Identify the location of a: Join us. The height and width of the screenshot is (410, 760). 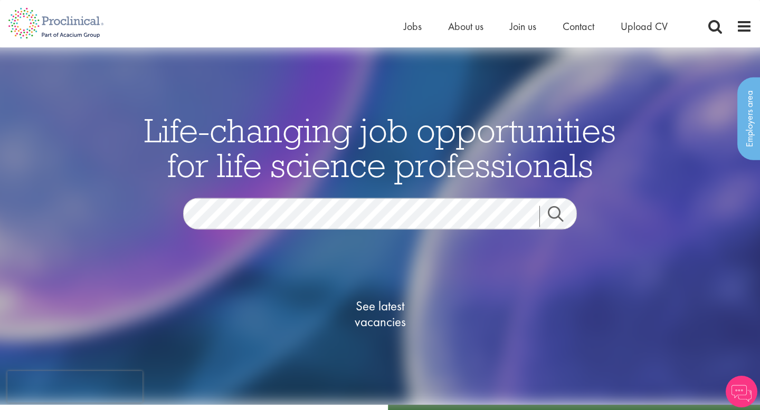
(523, 26).